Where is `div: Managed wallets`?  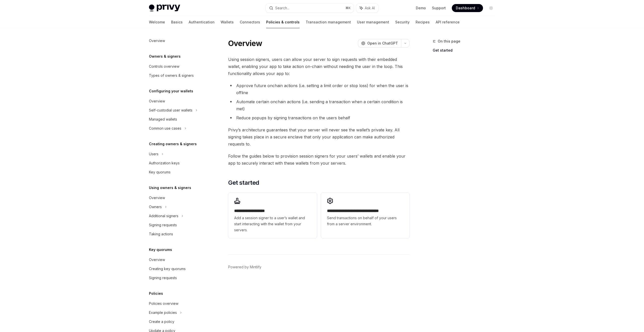
div: Managed wallets is located at coordinates (163, 120).